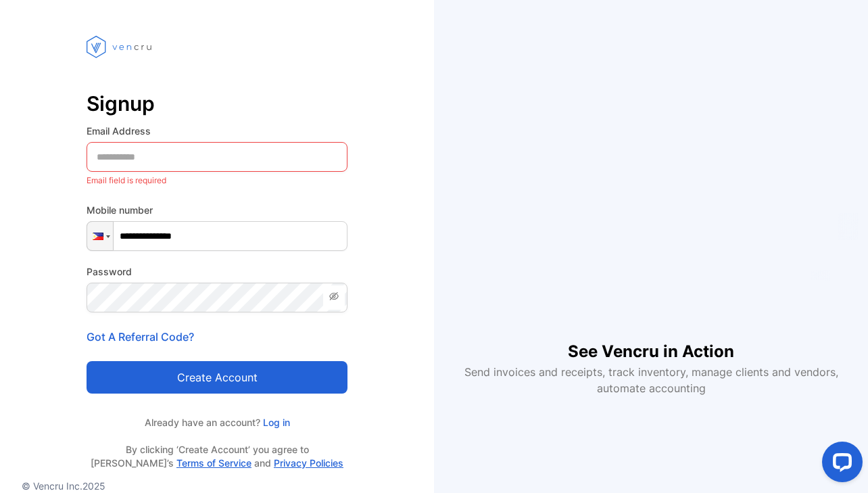 The image size is (868, 493). Describe the element at coordinates (214, 463) in the screenshot. I see `a: Terms of Service` at that location.